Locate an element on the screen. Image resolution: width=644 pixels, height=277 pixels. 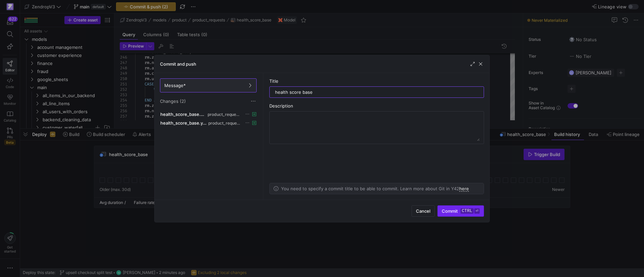
span: Message* is located at coordinates (175, 85).